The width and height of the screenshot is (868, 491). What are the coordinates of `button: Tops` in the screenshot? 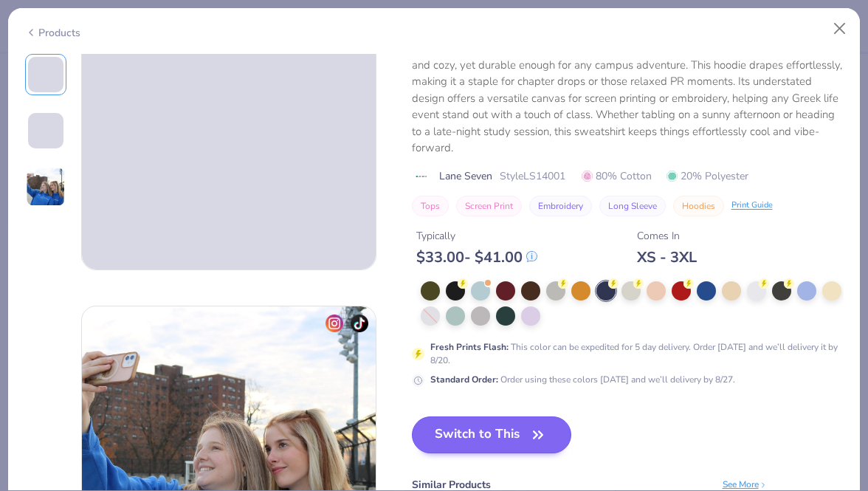 It's located at (430, 206).